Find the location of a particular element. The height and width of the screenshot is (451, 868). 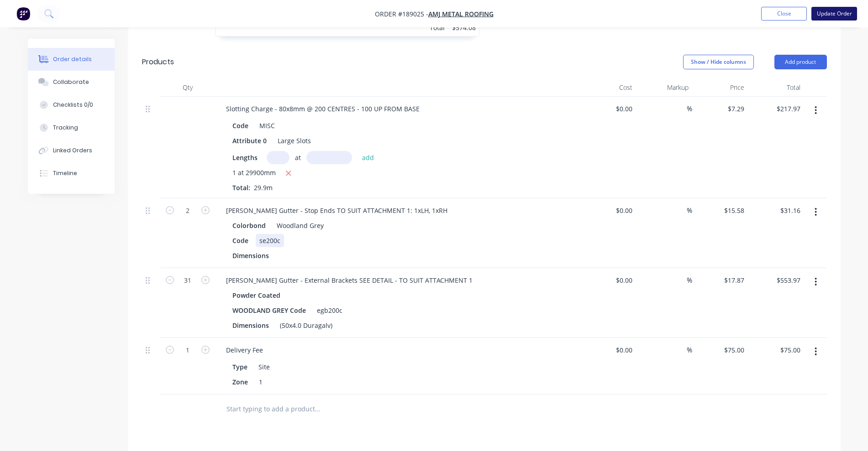

span: Lengths is located at coordinates (245, 158).